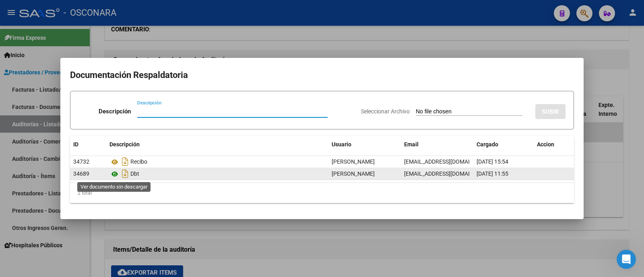 This screenshot has height=277, width=644. What do you see at coordinates (550, 111) in the screenshot?
I see `button: SUBIR` at bounding box center [550, 111].